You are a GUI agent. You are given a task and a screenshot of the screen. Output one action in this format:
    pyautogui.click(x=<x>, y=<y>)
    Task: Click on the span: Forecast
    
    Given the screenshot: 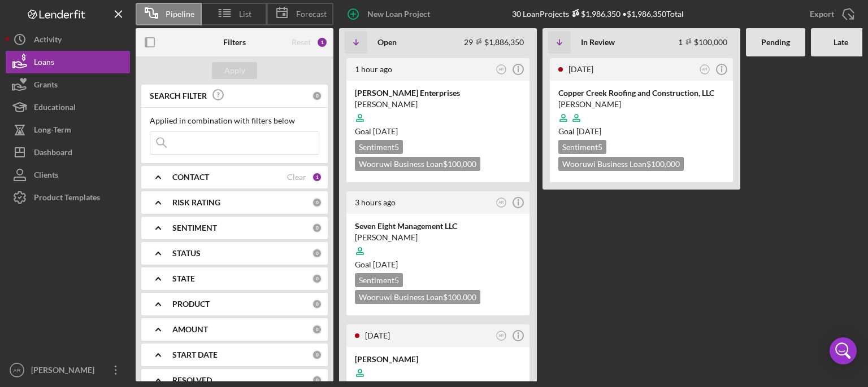 What is the action you would take?
    pyautogui.click(x=311, y=14)
    